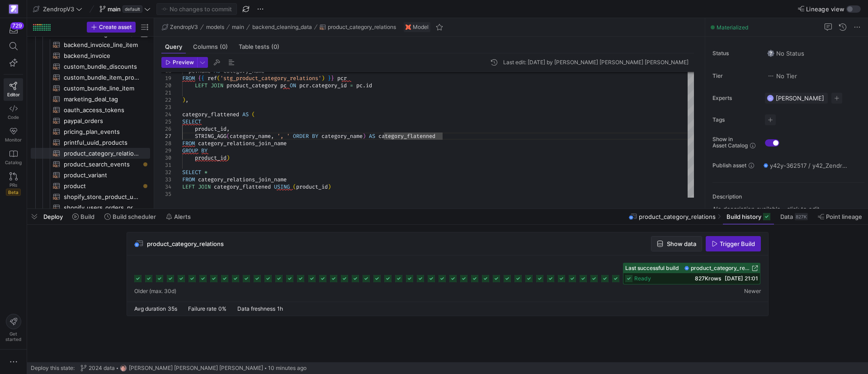 This screenshot has height=374, width=868. I want to click on span: pcr, so click(342, 78).